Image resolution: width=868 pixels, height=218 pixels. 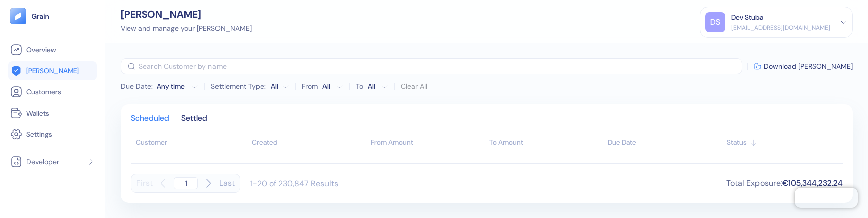 What do you see at coordinates (52, 92) in the screenshot?
I see `a: Customers` at bounding box center [52, 92].